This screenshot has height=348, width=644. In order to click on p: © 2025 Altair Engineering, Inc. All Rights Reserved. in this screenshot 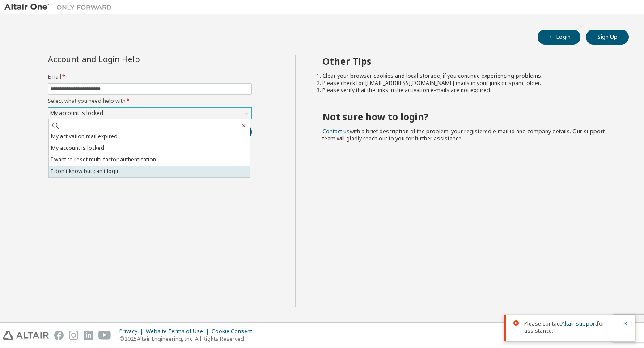, I will do `click(188, 339)`.